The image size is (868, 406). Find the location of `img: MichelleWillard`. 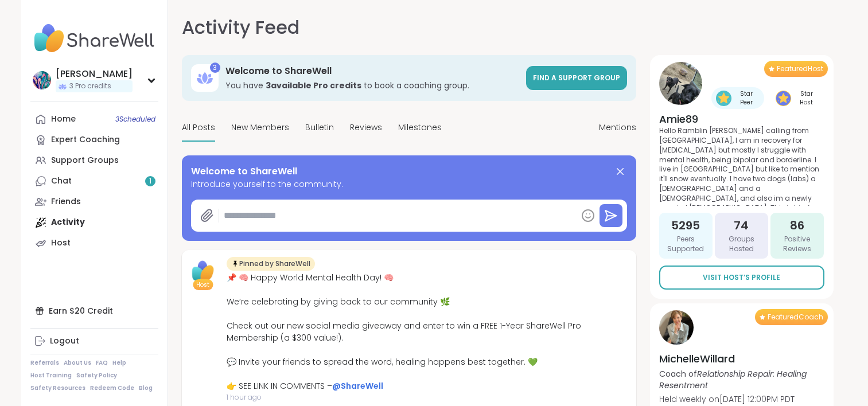

img: MichelleWillard is located at coordinates (676, 328).